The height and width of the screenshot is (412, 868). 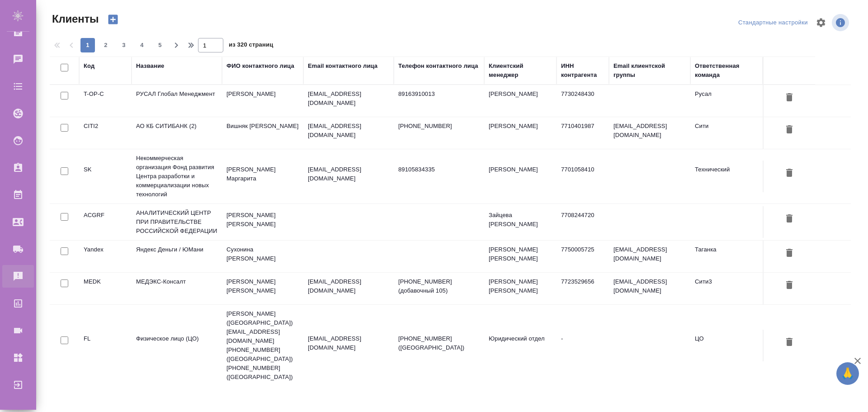 I want to click on td: 7750005725, so click(x=583, y=256).